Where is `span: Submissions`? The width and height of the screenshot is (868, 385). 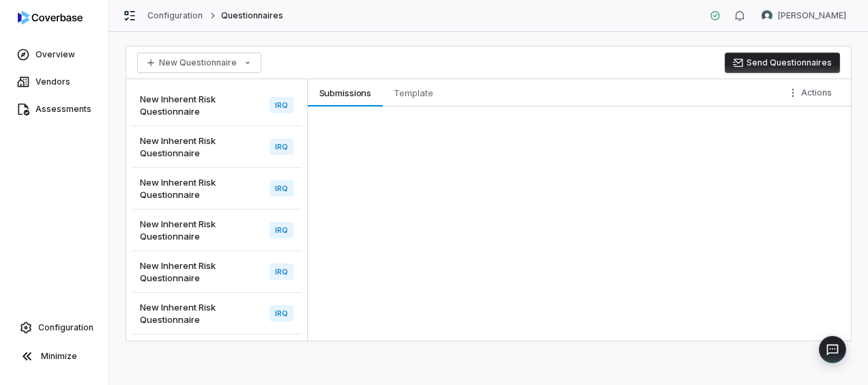
span: Submissions is located at coordinates (346, 93).